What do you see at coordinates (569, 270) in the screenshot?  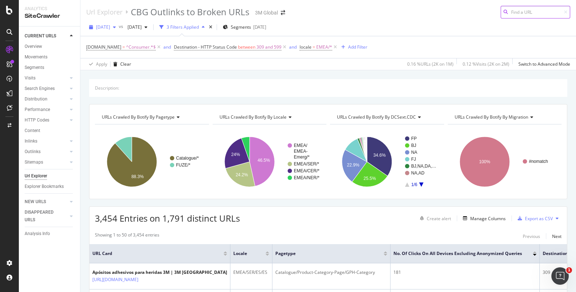 I see `span: 1` at bounding box center [569, 270].